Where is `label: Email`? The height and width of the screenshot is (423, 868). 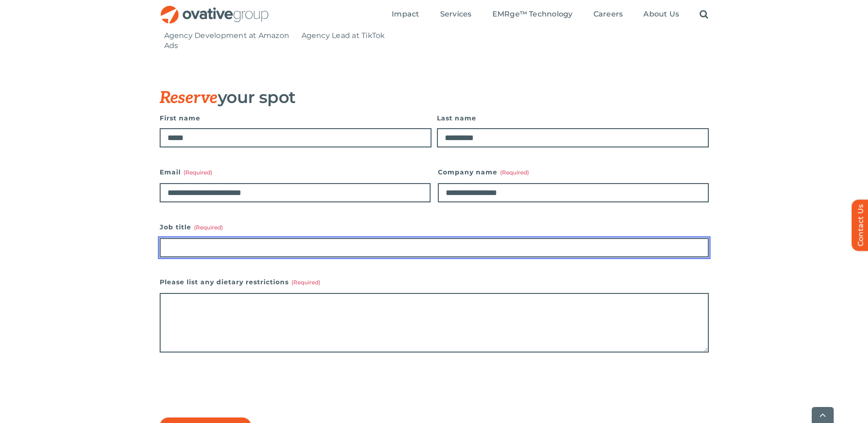
label: Email is located at coordinates (295, 172).